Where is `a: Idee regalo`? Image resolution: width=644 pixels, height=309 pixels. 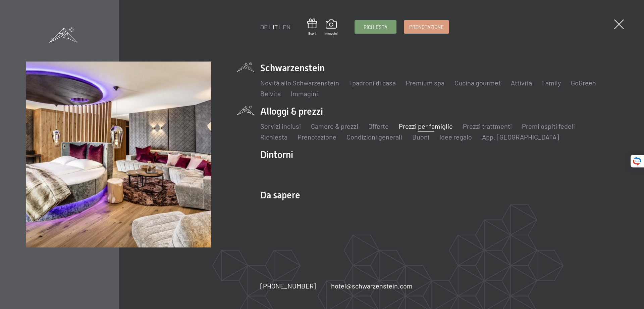
a: Idee regalo is located at coordinates (455, 137).